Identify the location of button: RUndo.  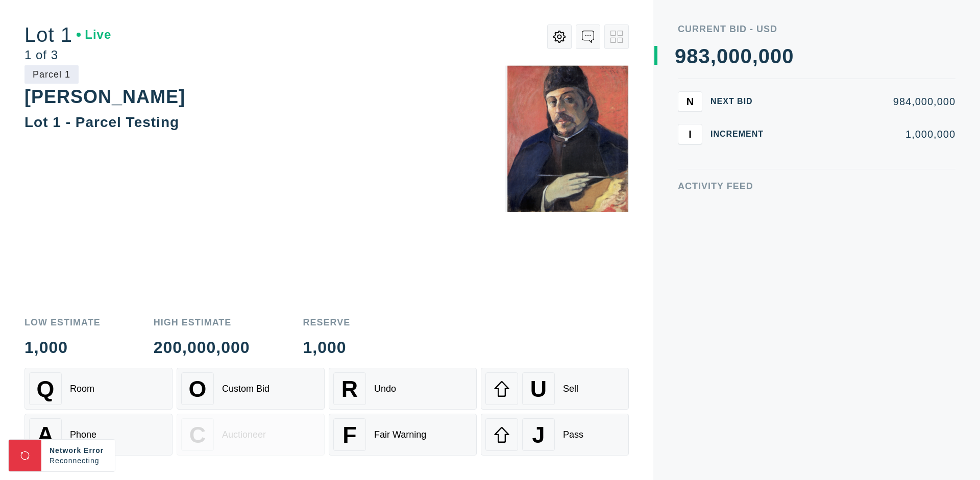
(403, 389).